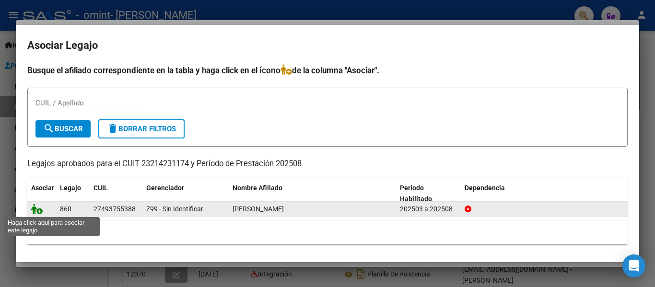 The width and height of the screenshot is (655, 287). I want to click on span: Legajo, so click(71, 188).